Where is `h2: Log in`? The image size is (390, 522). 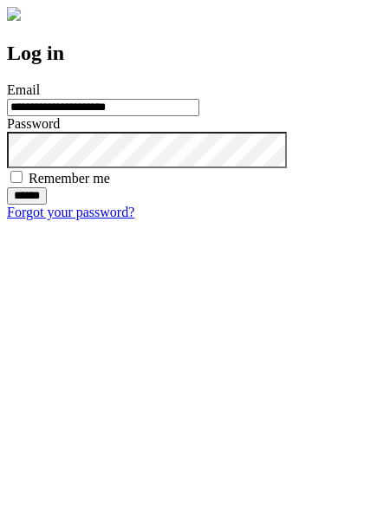 h2: Log in is located at coordinates (195, 53).